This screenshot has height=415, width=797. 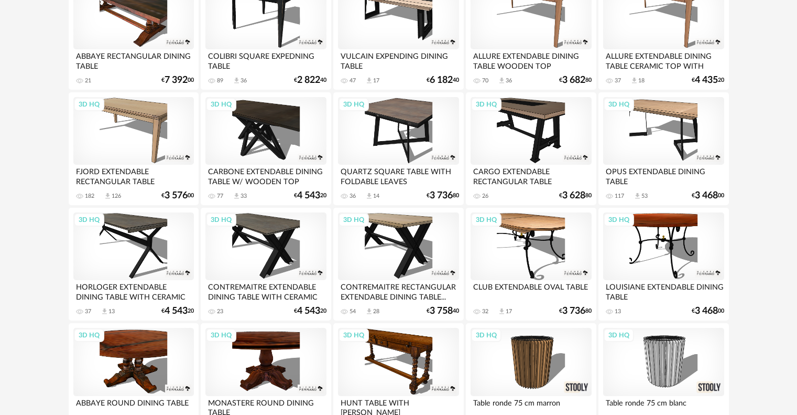 I want to click on div: OPUS EXTENDABLE DINING TABLE, so click(x=664, y=175).